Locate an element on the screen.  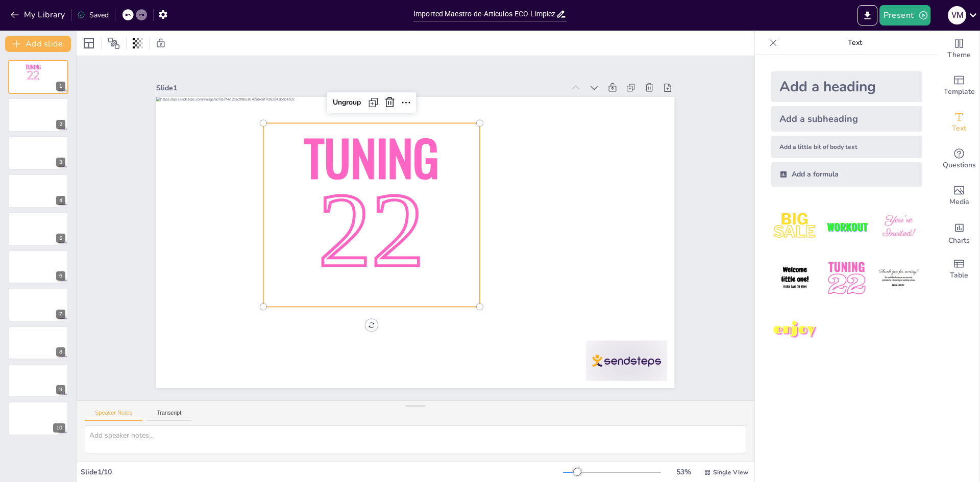
img: 5.jpeg is located at coordinates (846, 278).